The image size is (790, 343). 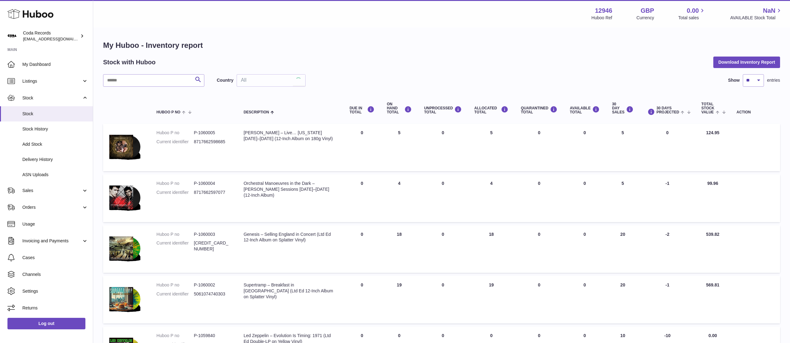 What do you see at coordinates (713, 234) in the screenshot?
I see `span: 539.82` at bounding box center [713, 234].